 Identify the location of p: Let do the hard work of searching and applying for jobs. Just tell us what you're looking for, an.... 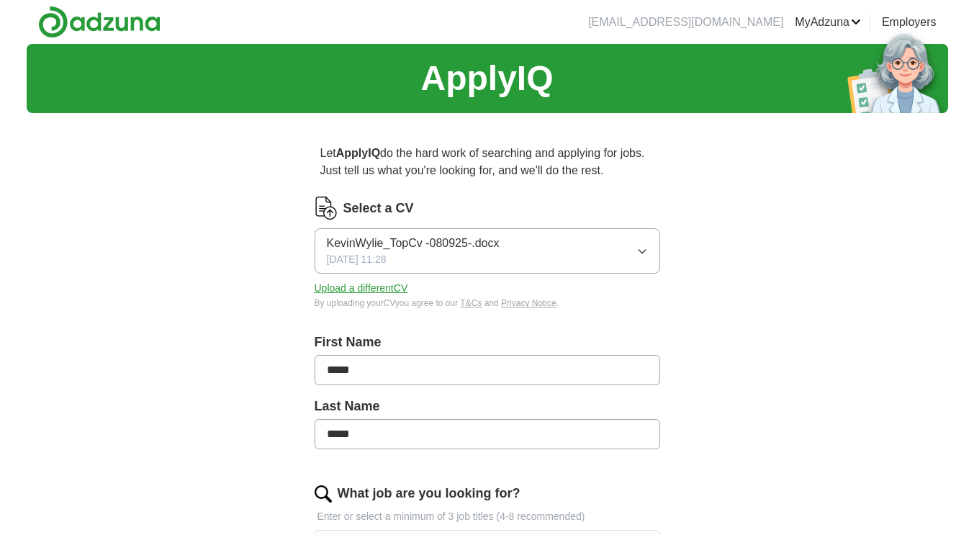
(487, 162).